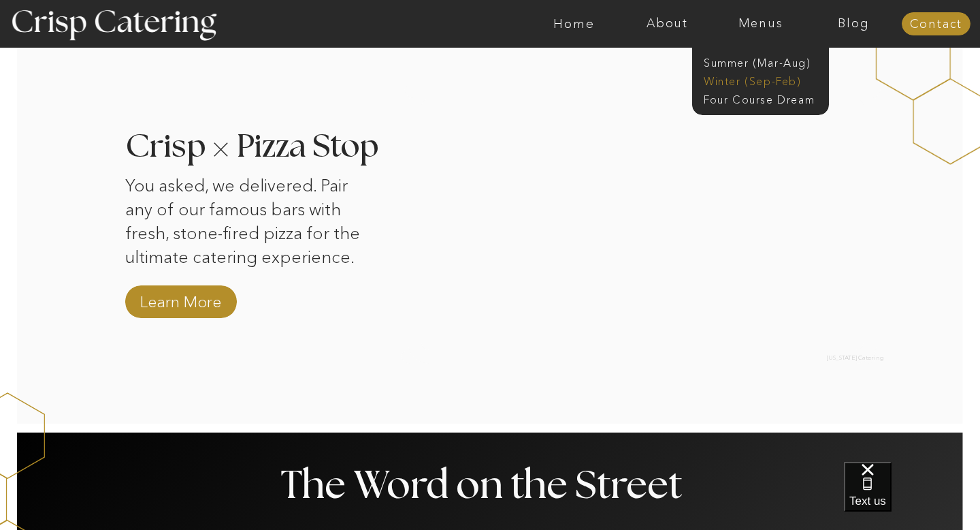 Image resolution: width=980 pixels, height=530 pixels. What do you see at coordinates (759, 79) in the screenshot?
I see `a: Winter (Sep-Feb)` at bounding box center [759, 79].